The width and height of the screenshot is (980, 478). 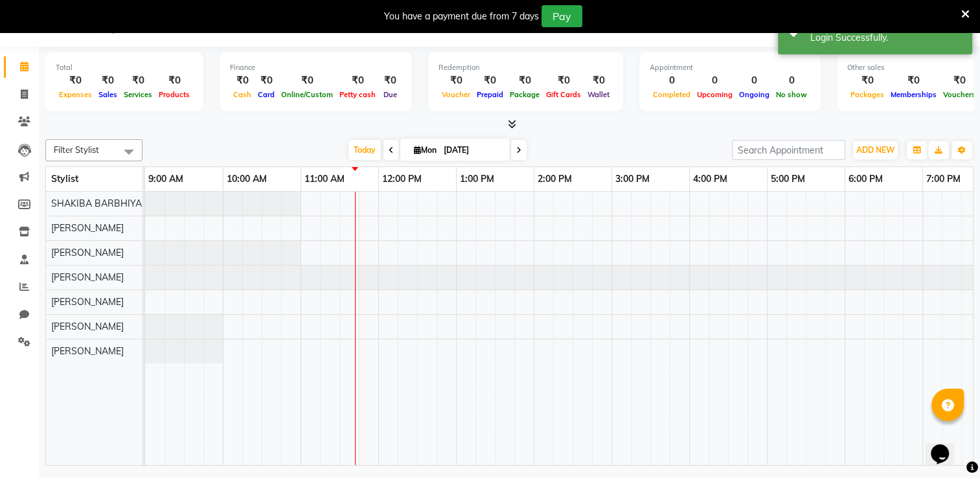 What do you see at coordinates (875, 150) in the screenshot?
I see `button: ADD NEW` at bounding box center [875, 150].